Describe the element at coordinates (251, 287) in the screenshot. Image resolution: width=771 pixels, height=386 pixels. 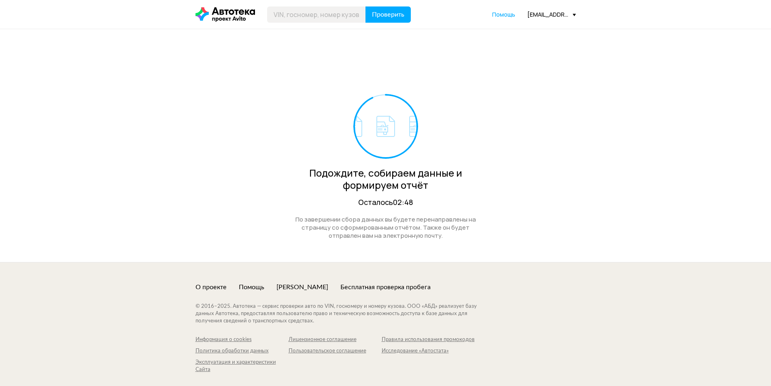
I see `div: Помощь` at that location.